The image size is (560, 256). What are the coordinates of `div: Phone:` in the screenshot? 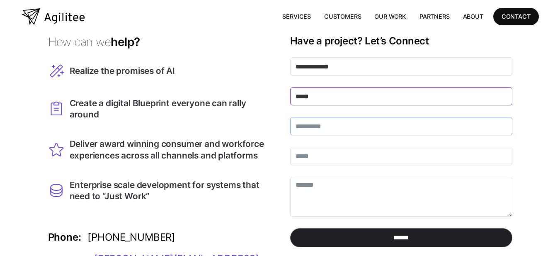 It's located at (65, 237).